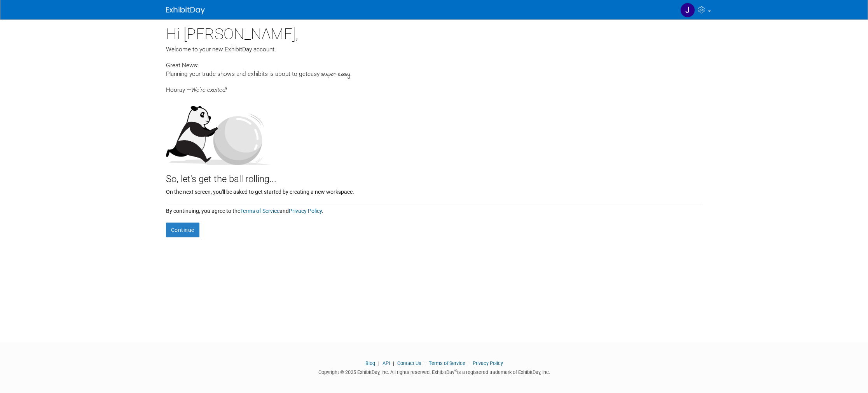  What do you see at coordinates (313, 74) in the screenshot?
I see `span: easy` at bounding box center [313, 74].